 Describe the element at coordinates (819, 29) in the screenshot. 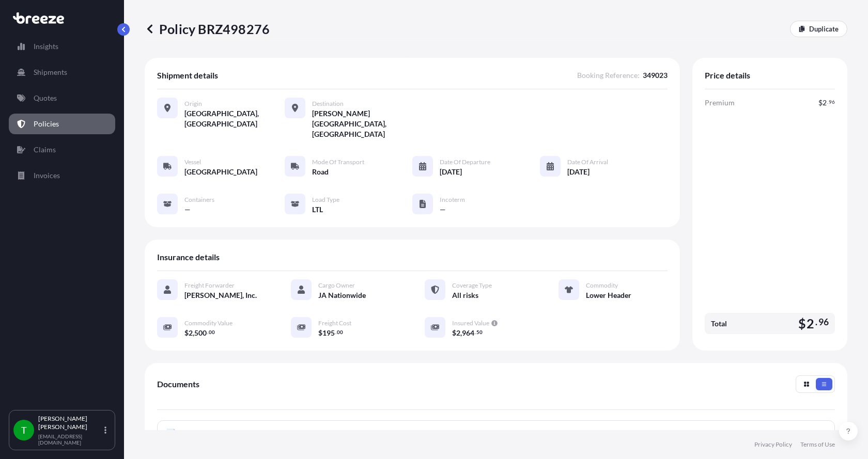

I see `a: Duplicate` at that location.